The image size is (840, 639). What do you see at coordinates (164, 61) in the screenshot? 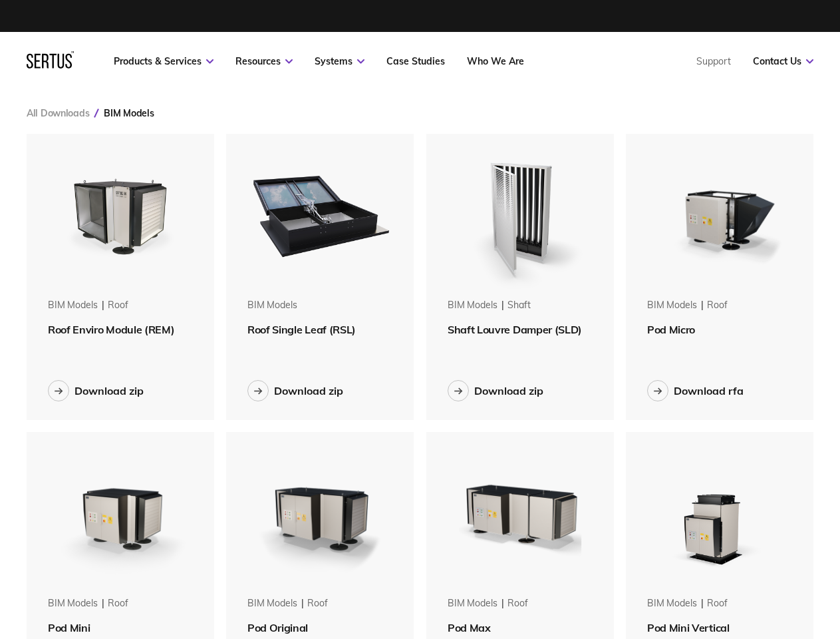
I see `a: Products & Services` at bounding box center [164, 61].